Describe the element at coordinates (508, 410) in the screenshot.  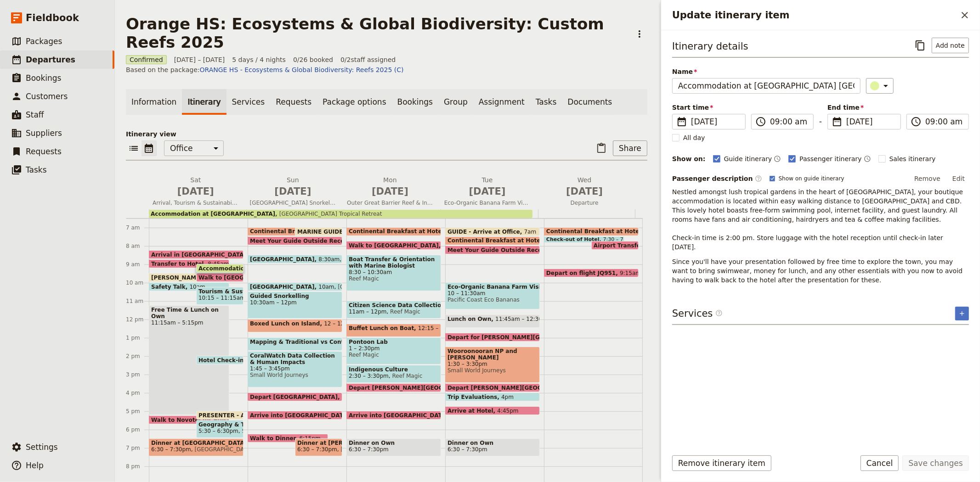
I see `span: 4:45pm` at that location.